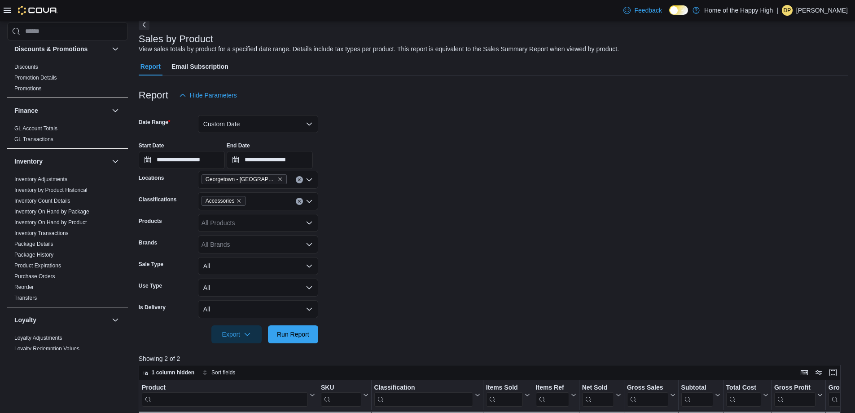 Image resolution: width=855 pixels, height=413 pixels. What do you see at coordinates (42, 201) in the screenshot?
I see `span: Inventory Count Details` at bounding box center [42, 201].